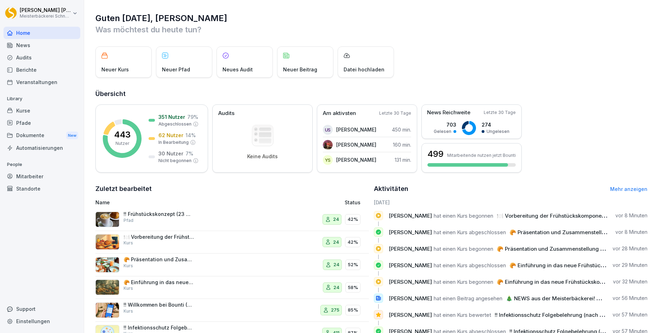 The image size is (658, 333). I want to click on p: Kurs, so click(128, 289).